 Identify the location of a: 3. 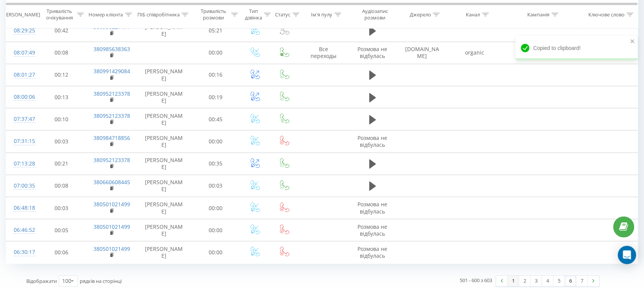
(536, 281).